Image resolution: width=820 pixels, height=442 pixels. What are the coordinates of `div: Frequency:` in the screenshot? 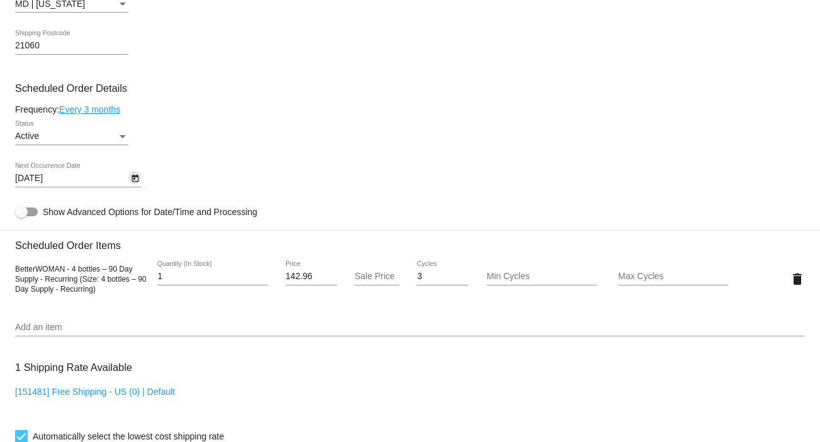 It's located at (410, 109).